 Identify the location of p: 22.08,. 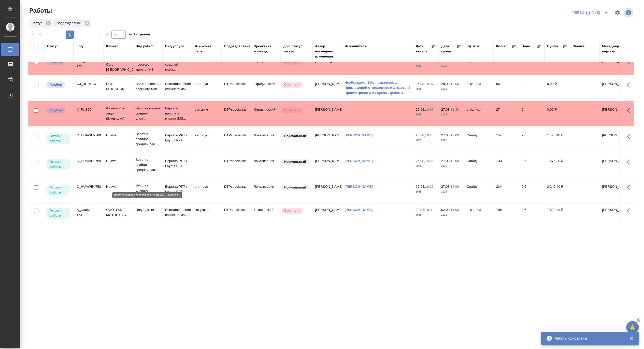
(421, 210).